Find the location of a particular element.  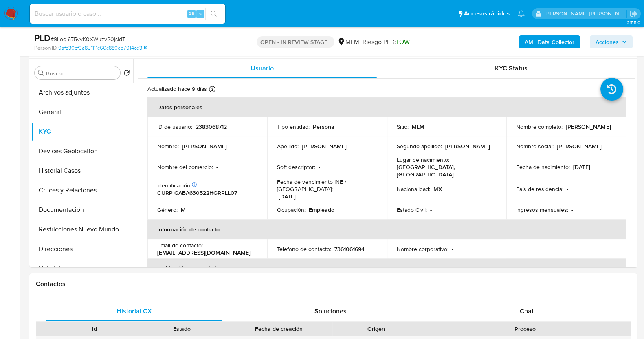

div: Id is located at coordinates (94, 329).